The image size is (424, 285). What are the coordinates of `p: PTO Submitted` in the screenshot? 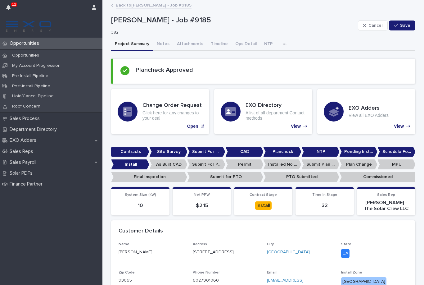 It's located at (301, 177).